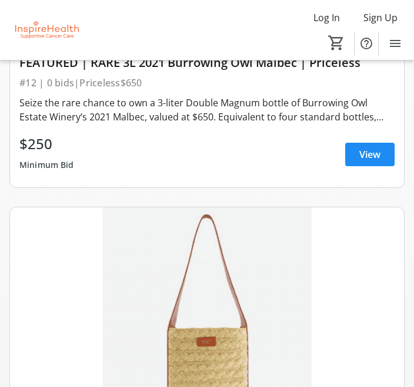 The height and width of the screenshot is (387, 414). Describe the element at coordinates (370, 154) in the screenshot. I see `span: View` at that location.